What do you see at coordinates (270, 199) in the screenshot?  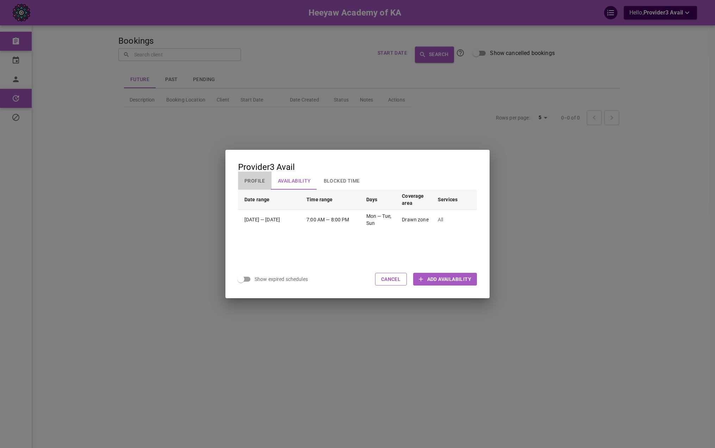 I see `th: Date range` at bounding box center [270, 199].